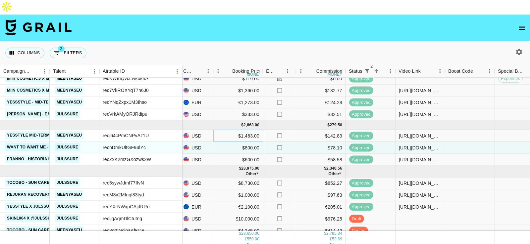 This screenshot has width=530, height=244. Describe the element at coordinates (25, 53) in the screenshot. I see `button: Select columns` at that location.